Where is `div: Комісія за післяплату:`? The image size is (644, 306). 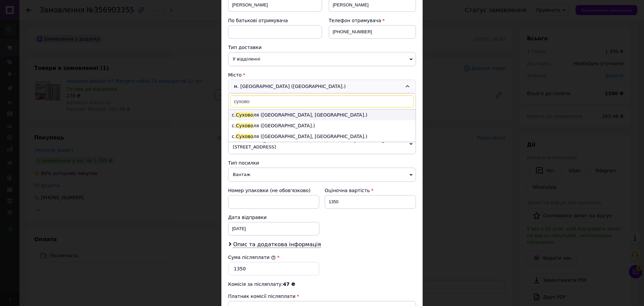 div: Комісія за післяплату: is located at coordinates (322, 284).